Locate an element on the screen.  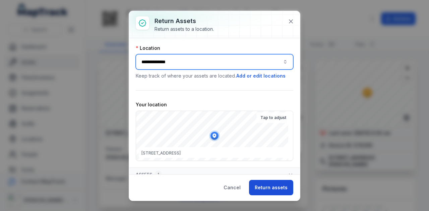
div: Return assets to a location. is located at coordinates (184, 29).